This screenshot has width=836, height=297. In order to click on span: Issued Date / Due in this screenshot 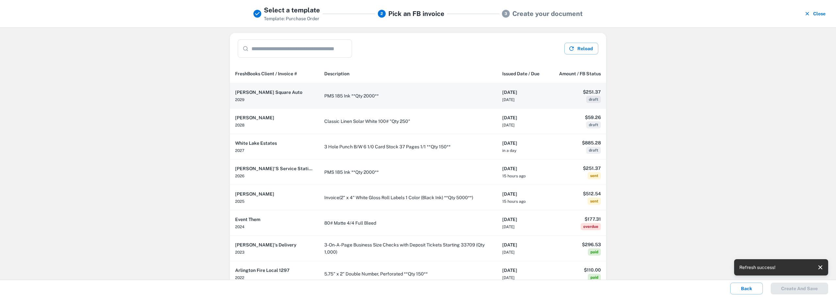, I will do `click(521, 74)`.